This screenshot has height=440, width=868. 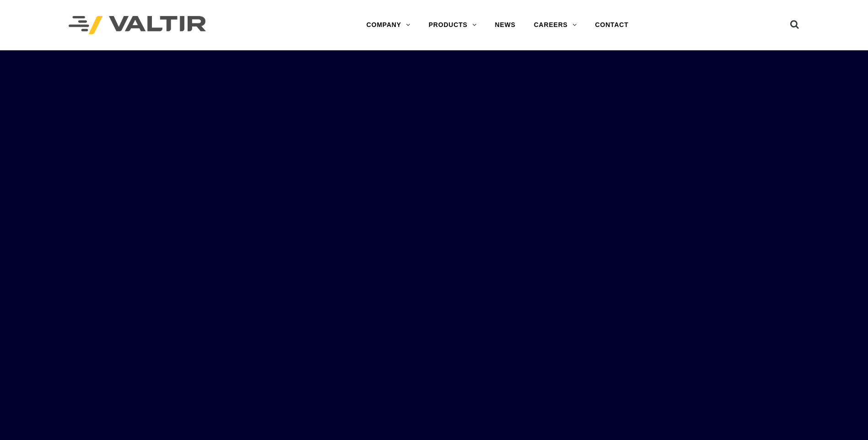 What do you see at coordinates (137, 25) in the screenshot?
I see `img: Valtir` at bounding box center [137, 25].